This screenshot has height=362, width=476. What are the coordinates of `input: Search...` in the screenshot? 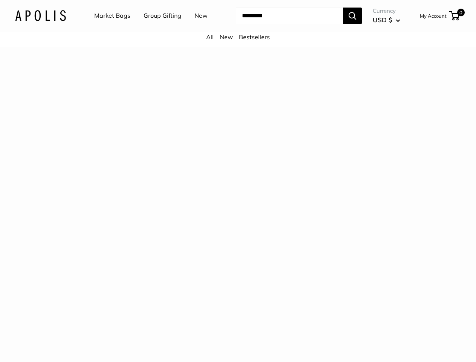 It's located at (290, 16).